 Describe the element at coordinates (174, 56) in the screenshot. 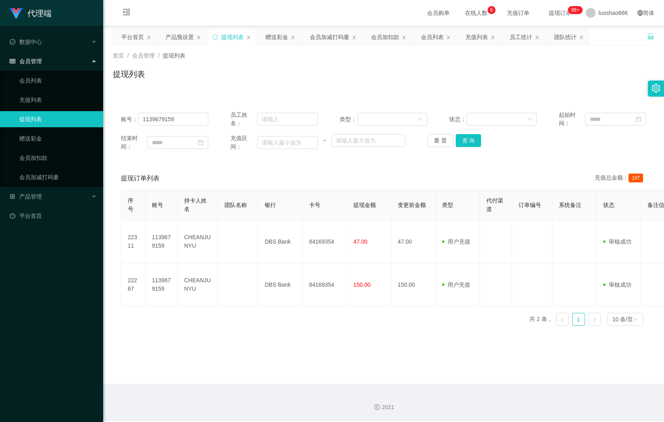

I see `span: 提现列表` at that location.